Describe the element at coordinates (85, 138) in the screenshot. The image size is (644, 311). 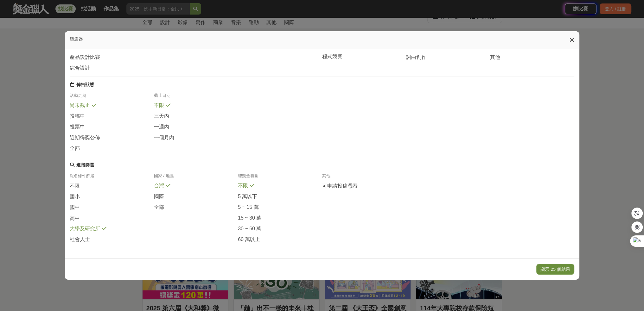
I see `span: 近期得獎公佈` at that location.